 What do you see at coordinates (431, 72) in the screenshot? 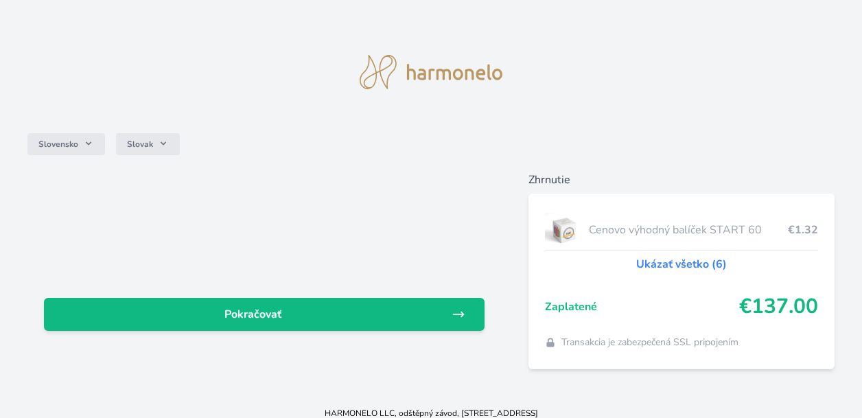
I see `img: logo.svg` at bounding box center [431, 72].